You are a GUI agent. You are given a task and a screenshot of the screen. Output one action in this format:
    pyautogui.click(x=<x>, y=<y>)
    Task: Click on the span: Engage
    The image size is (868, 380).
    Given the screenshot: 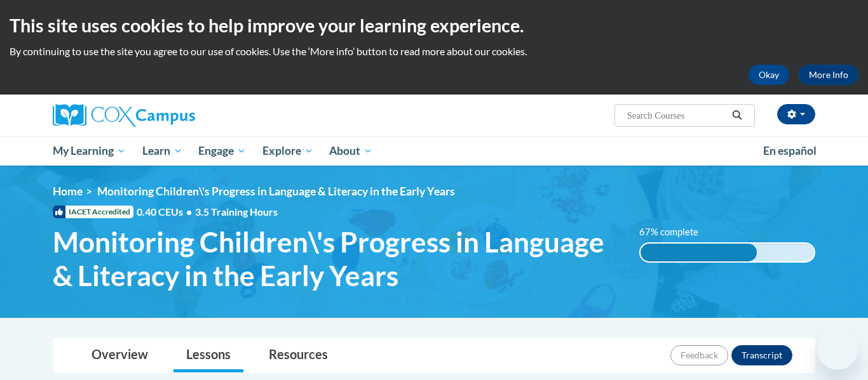 What is the action you would take?
    pyautogui.click(x=222, y=151)
    